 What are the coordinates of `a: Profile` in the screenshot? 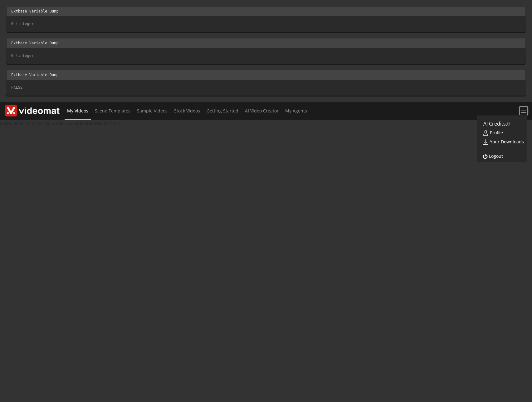 It's located at (492, 132).